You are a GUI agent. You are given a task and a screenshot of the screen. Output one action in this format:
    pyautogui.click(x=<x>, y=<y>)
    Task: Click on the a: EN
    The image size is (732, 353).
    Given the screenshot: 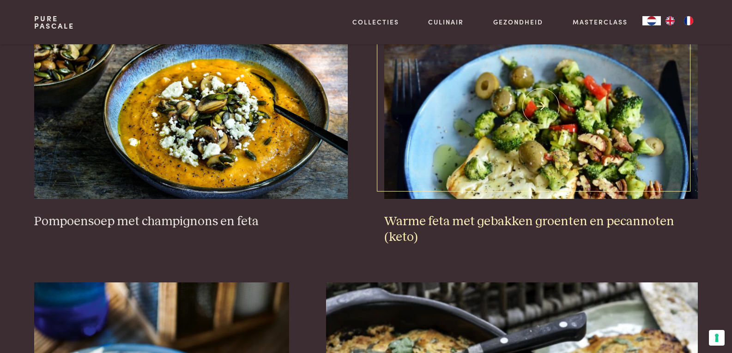 What is the action you would take?
    pyautogui.click(x=670, y=21)
    